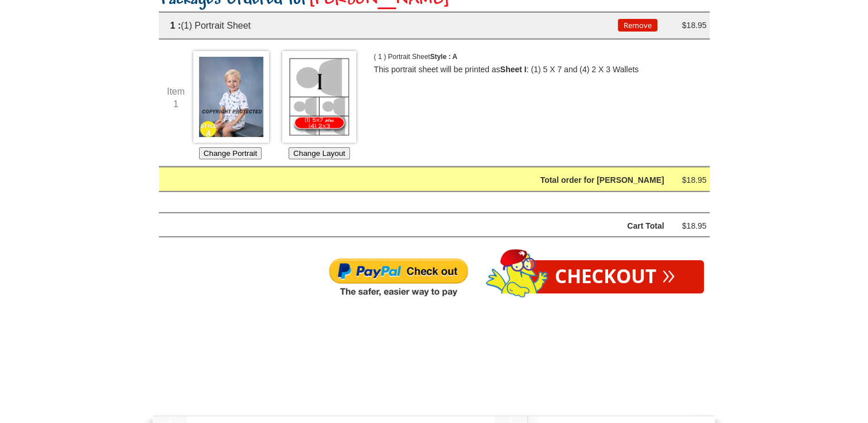 The height and width of the screenshot is (423, 868). I want to click on div: Choose which Image you'd like to use for this Portrait Sheet, so click(230, 106).